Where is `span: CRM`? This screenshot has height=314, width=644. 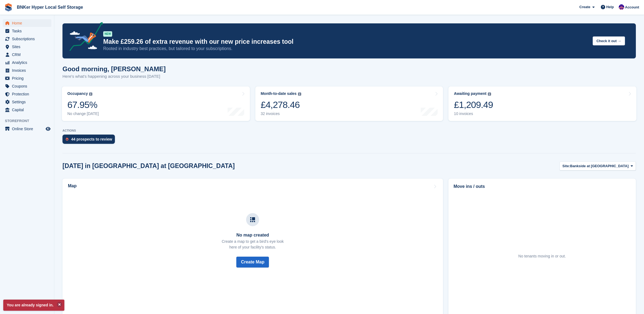 span: CRM is located at coordinates (28, 55).